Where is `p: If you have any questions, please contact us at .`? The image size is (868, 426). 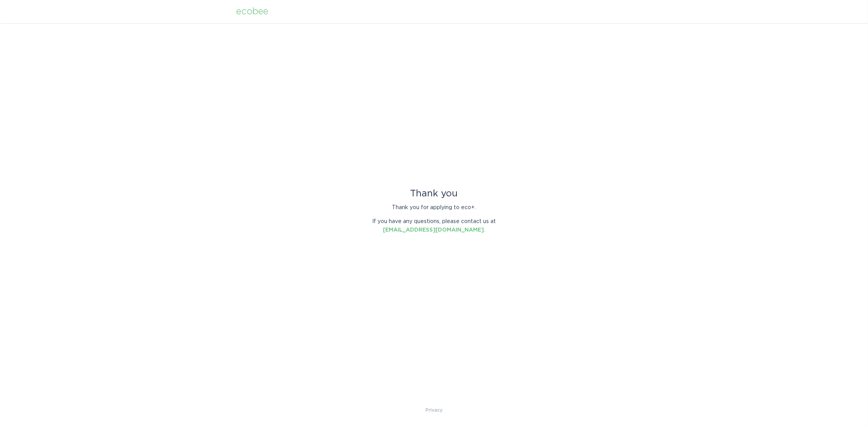 p: If you have any questions, please contact us at . is located at coordinates (434, 225).